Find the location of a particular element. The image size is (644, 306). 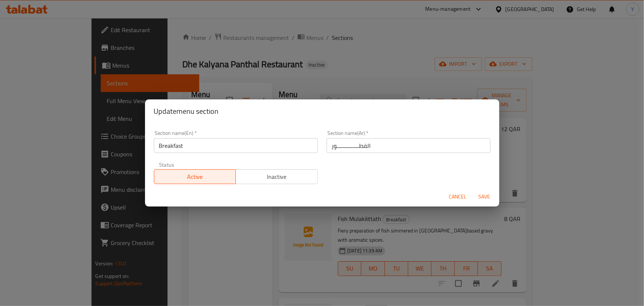

input: Please enter section name(en) is located at coordinates (236, 146).